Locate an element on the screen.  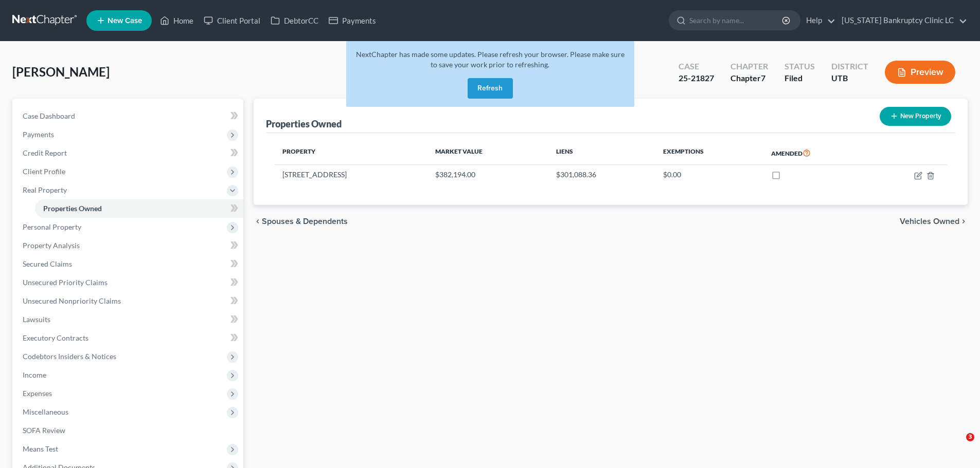
input: Search by name... is located at coordinates (736, 20).